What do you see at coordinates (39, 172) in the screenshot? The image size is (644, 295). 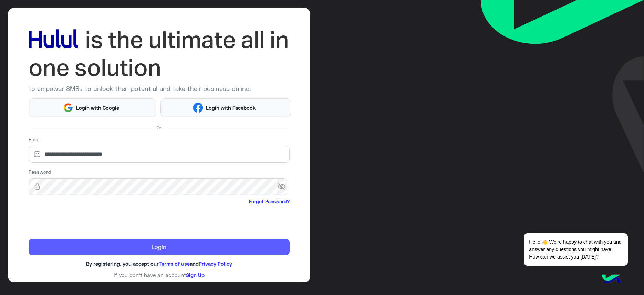 I see `label: Password` at bounding box center [39, 172].